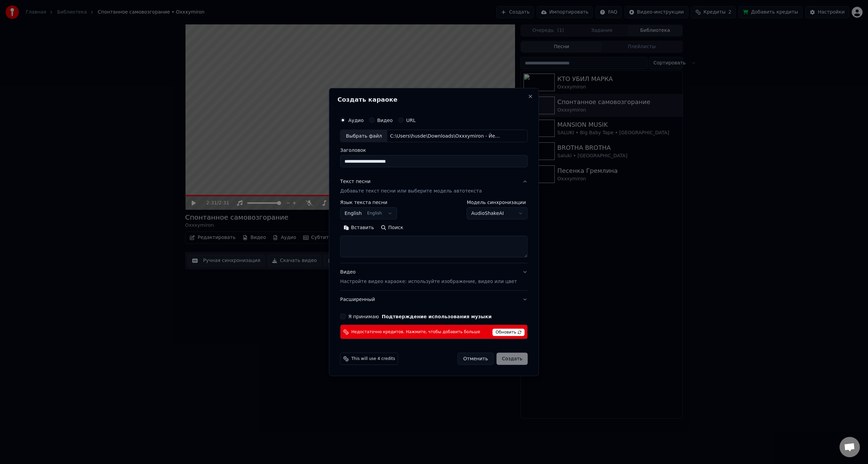 The width and height of the screenshot is (868, 464). I want to click on label: Аудио, so click(356, 120).